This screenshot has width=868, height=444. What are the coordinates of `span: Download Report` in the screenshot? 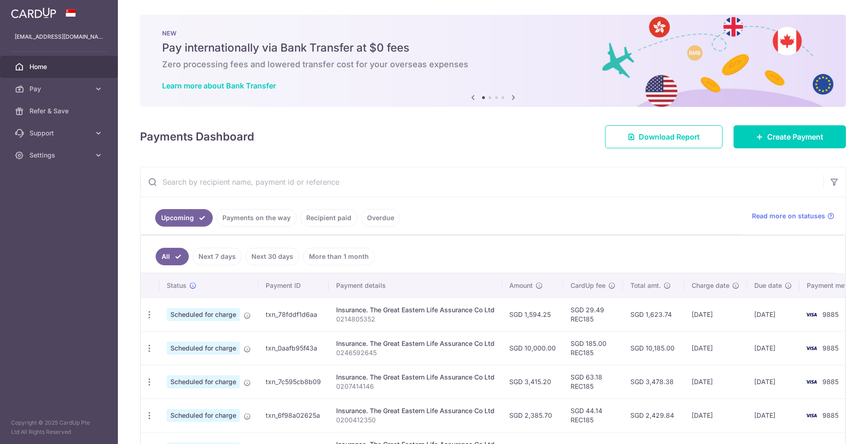 It's located at (669, 137).